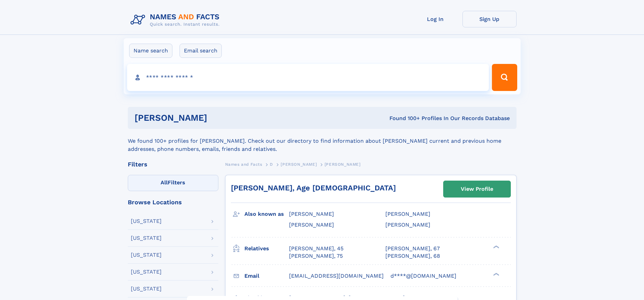  What do you see at coordinates (173, 183) in the screenshot?
I see `label: Filters` at bounding box center [173, 183].